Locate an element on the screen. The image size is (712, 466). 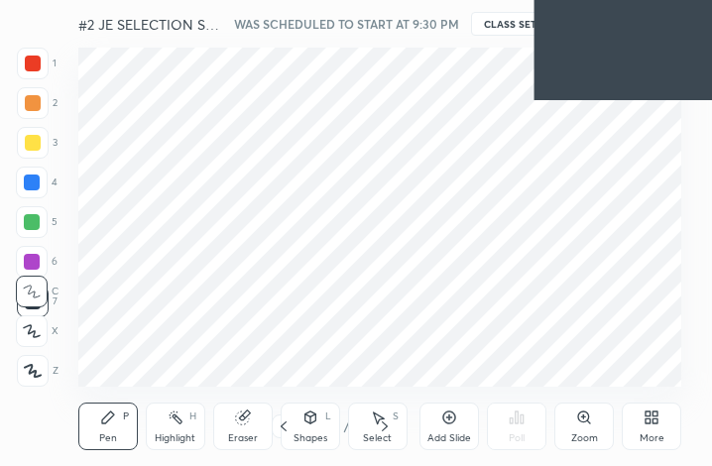
div: X is located at coordinates (37, 331).